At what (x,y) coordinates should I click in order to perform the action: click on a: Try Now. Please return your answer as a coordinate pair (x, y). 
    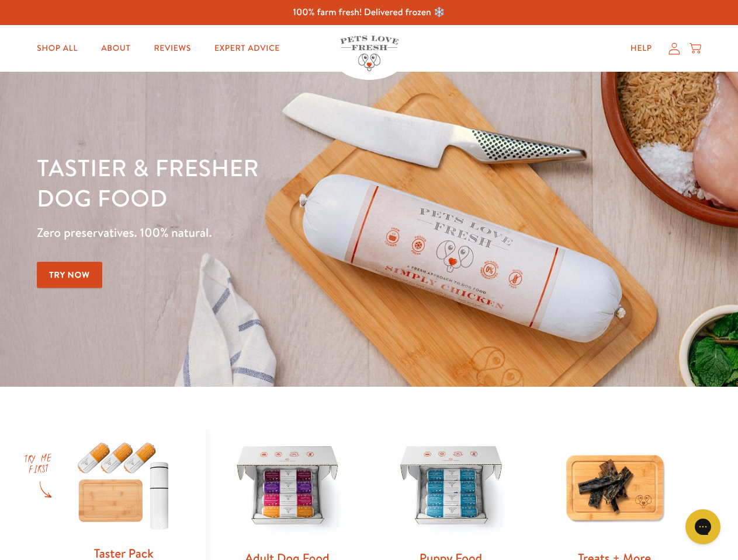
    Looking at the image, I should click on (69, 275).